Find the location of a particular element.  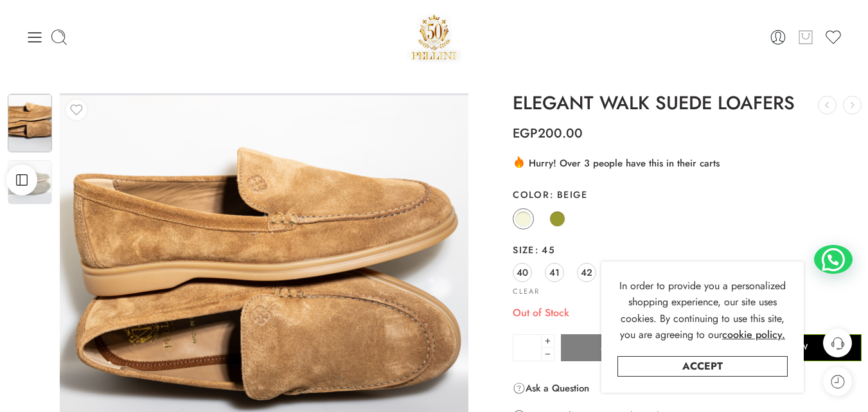

label: Size is located at coordinates (687, 250).